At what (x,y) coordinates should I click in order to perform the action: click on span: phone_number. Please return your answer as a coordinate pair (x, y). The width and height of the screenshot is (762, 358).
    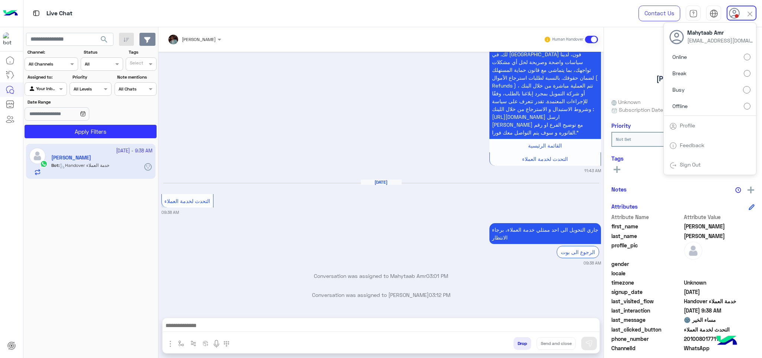
    Looking at the image, I should click on (647, 338).